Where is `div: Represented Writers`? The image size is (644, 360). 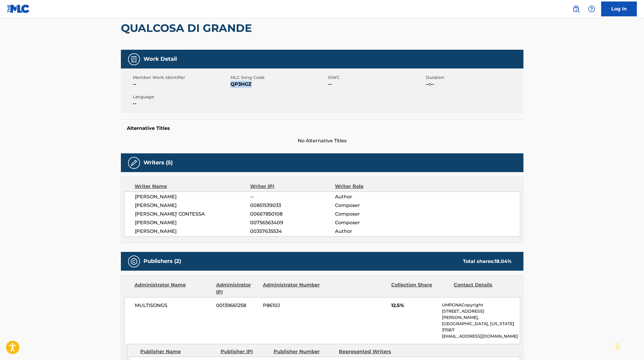
div: Represented Writers is located at coordinates (369, 352).